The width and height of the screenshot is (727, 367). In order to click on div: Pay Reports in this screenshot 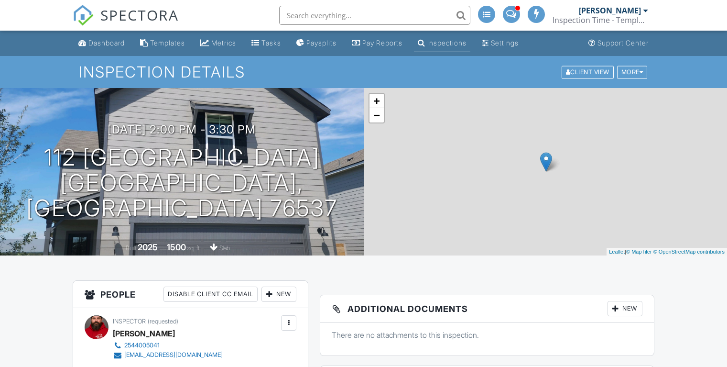, I will do `click(383, 43)`.